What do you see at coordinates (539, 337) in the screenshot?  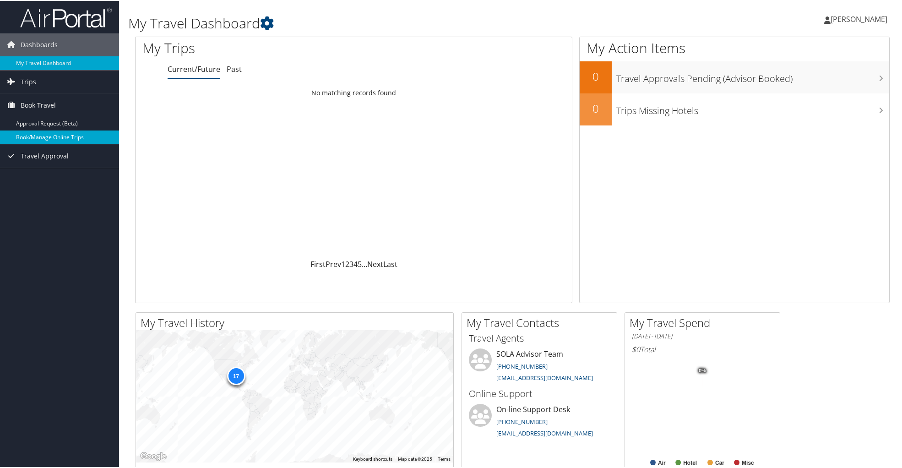 I see `h3: Travel Agents` at bounding box center [539, 337].